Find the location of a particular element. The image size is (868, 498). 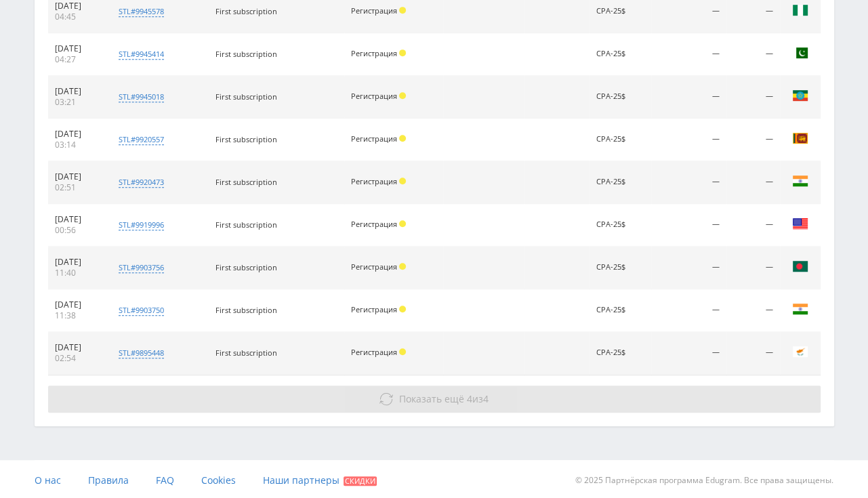

img: usa.png is located at coordinates (800, 224).